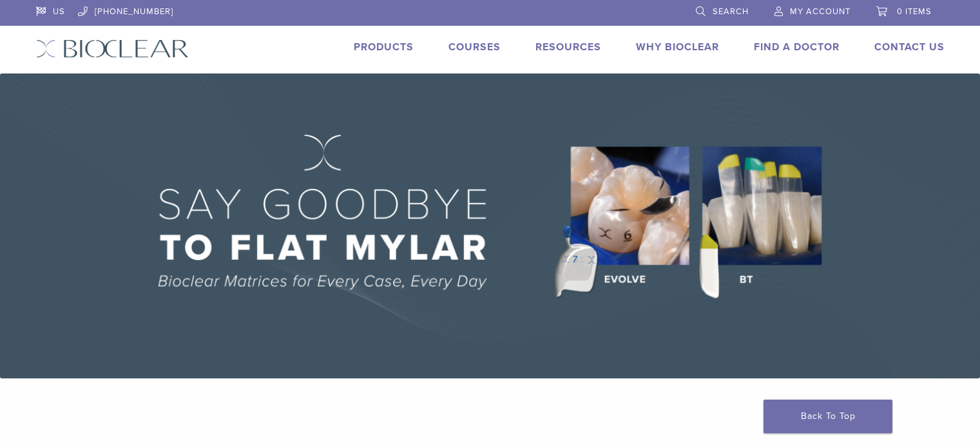 This screenshot has width=980, height=448. What do you see at coordinates (914, 12) in the screenshot?
I see `span: 0 items` at bounding box center [914, 12].